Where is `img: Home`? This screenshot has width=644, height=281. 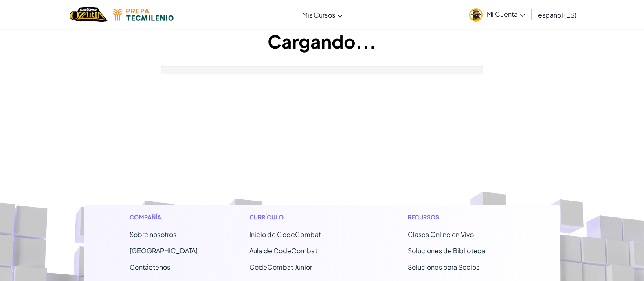 img: Home is located at coordinates (88, 14).